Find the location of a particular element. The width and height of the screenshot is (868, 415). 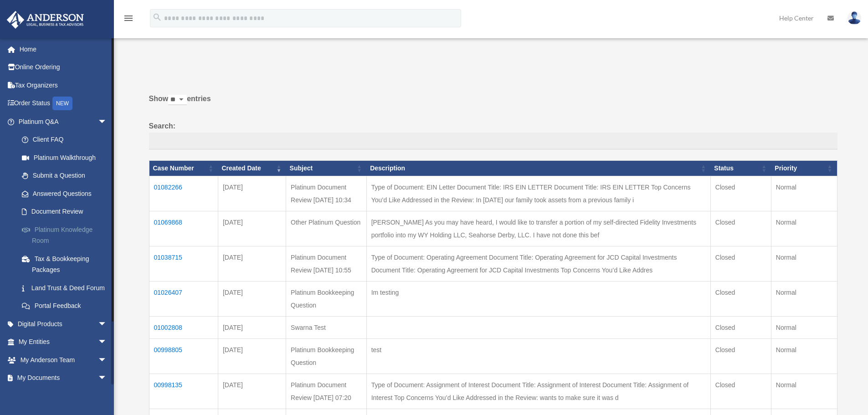

td: Type of Document: Operating Agreement Document Title: Operating Agreement for JCD Capital Investm... is located at coordinates (538, 263).